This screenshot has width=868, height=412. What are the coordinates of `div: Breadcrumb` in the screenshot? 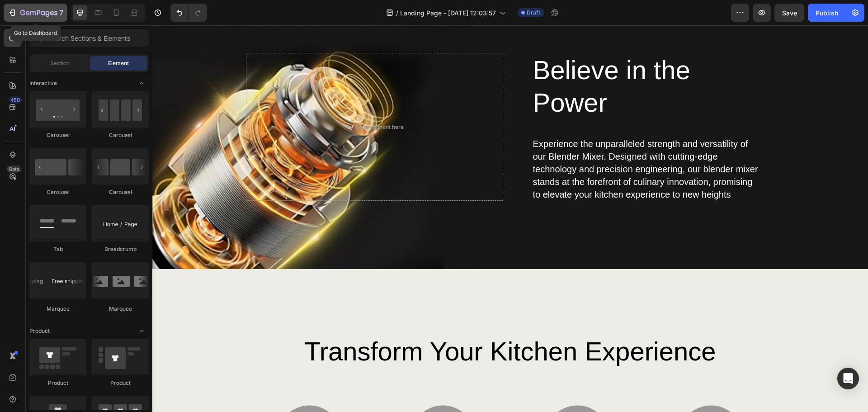 It's located at (120, 249).